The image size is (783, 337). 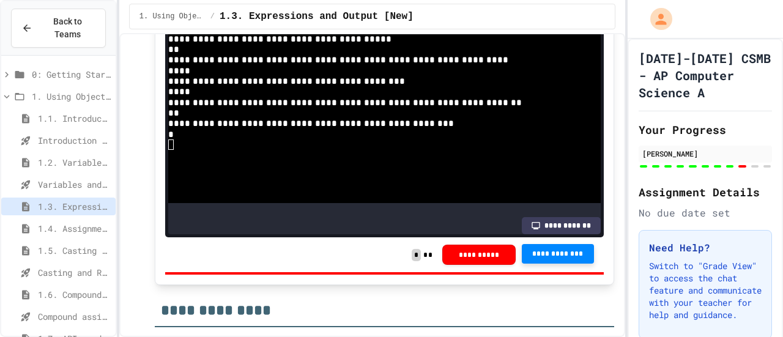 What do you see at coordinates (74, 316) in the screenshot?
I see `span: Compound assignment operators - Quiz` at bounding box center [74, 316].